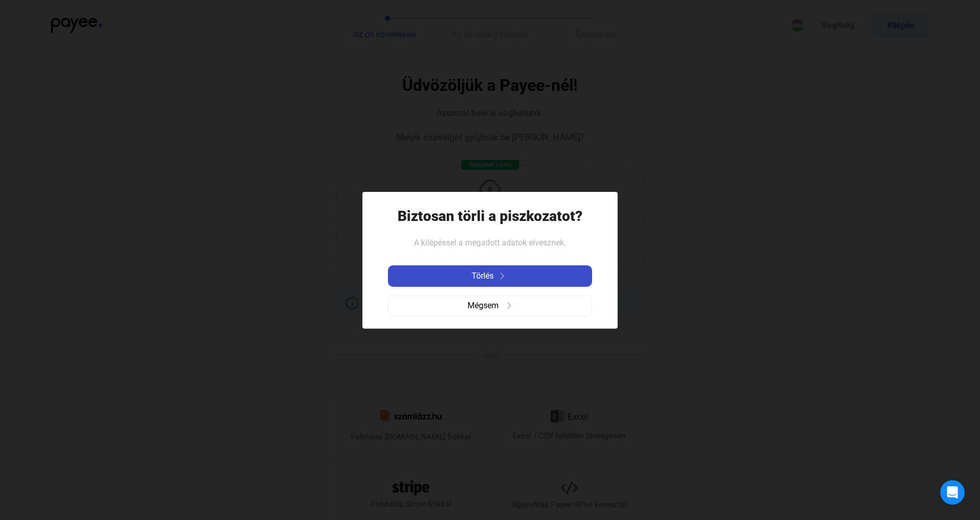 The height and width of the screenshot is (520, 980). I want to click on button: Mégsemarrow-right-grey, so click(490, 306).